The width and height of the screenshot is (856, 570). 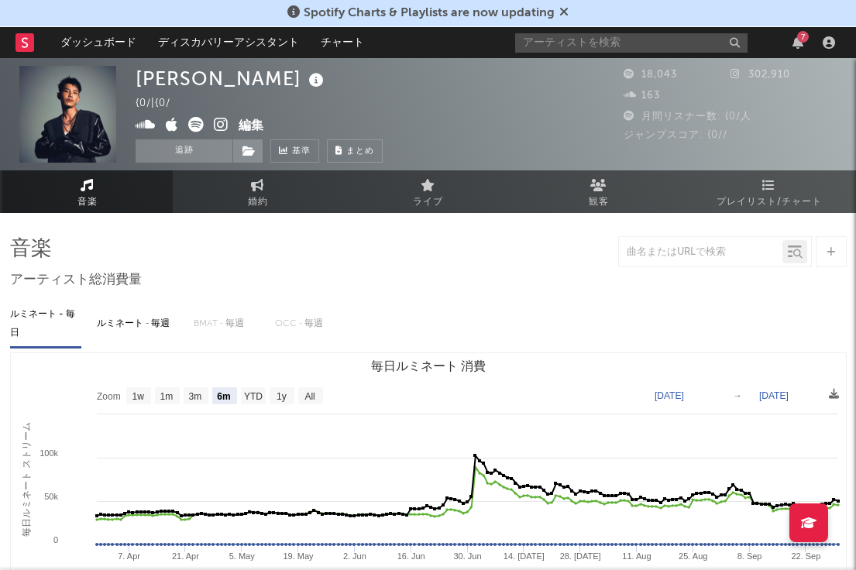 I want to click on span: 163, so click(x=641, y=95).